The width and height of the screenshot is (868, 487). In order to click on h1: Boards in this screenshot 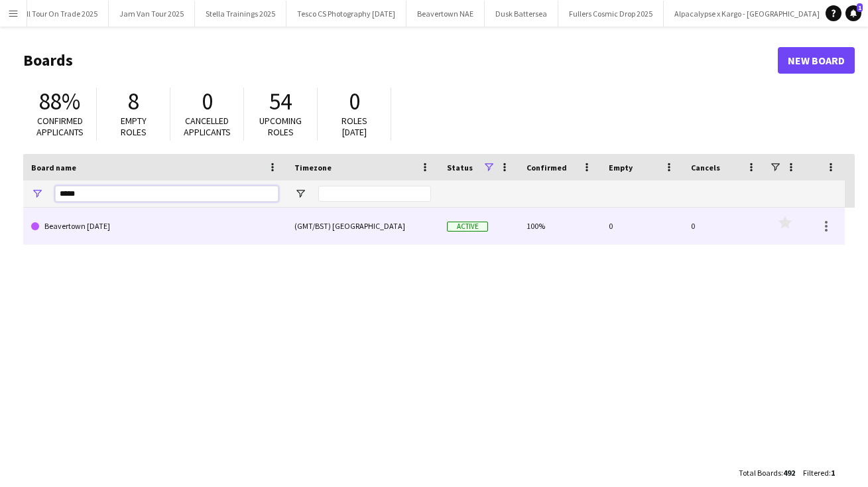, I will do `click(401, 60)`.